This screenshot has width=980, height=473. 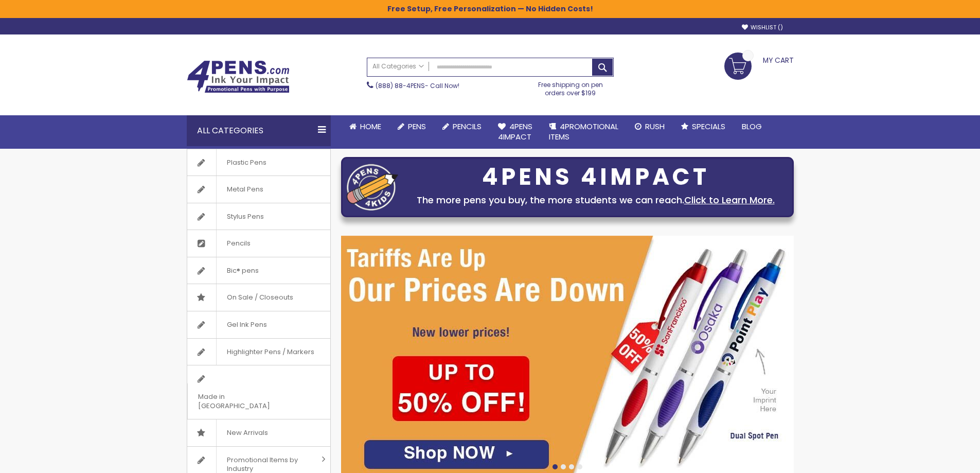 I want to click on span: Plastic Pens, so click(x=246, y=163).